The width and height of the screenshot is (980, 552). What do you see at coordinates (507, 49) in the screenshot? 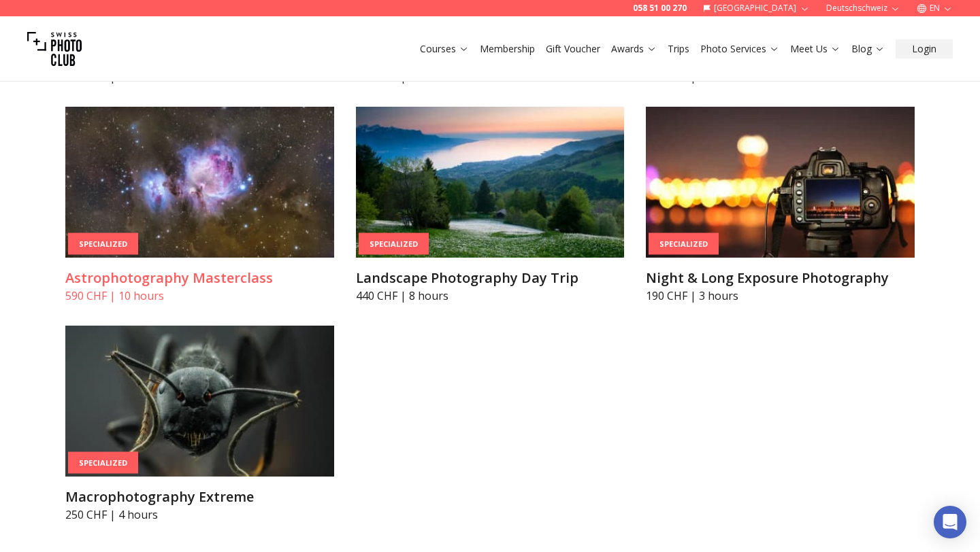
I see `a: Membership` at bounding box center [507, 49].